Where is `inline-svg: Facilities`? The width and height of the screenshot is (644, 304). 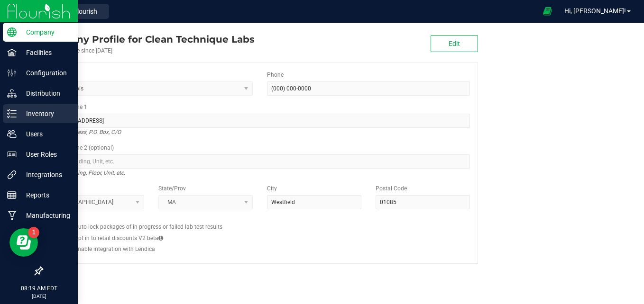 inline-svg: Facilities is located at coordinates (12, 53).